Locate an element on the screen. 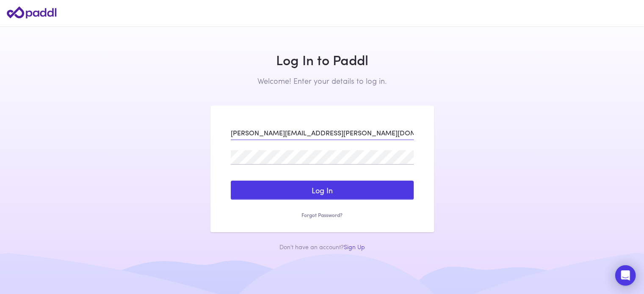 The image size is (644, 294). div: Open Intercom Messenger is located at coordinates (625, 275).